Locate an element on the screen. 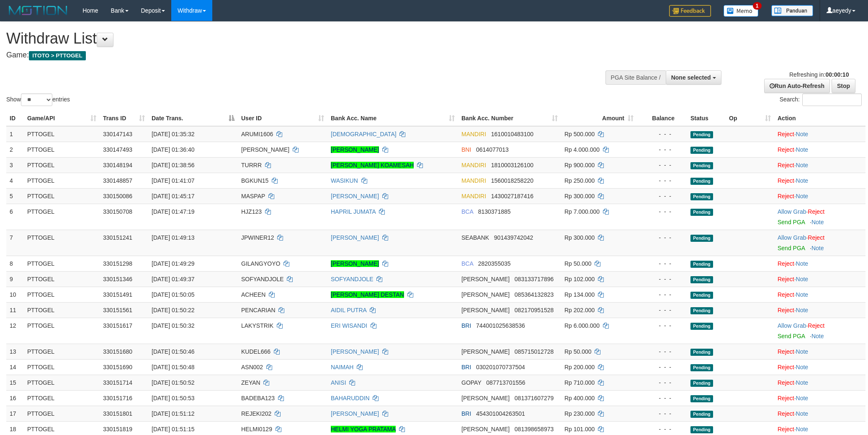 This screenshot has width=868, height=435. span: Copy 1810003126100 to clipboard is located at coordinates (512, 165).